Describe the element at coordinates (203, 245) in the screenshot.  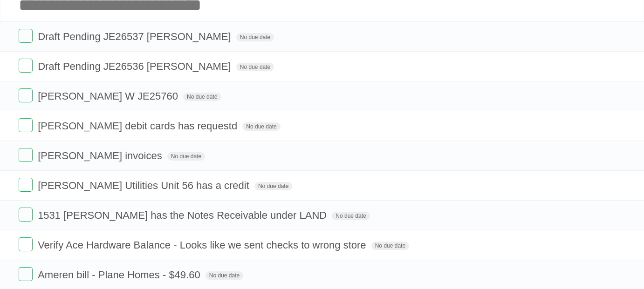
I see `span: Verify Ace Hardware Balance - Looks like we sent checks to wrong store` at that location.